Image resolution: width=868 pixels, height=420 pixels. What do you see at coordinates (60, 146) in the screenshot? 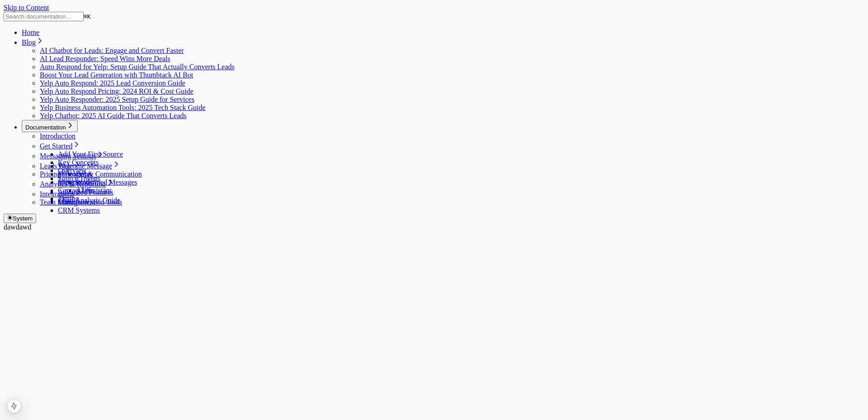
I see `a: Get Started` at bounding box center [60, 146].